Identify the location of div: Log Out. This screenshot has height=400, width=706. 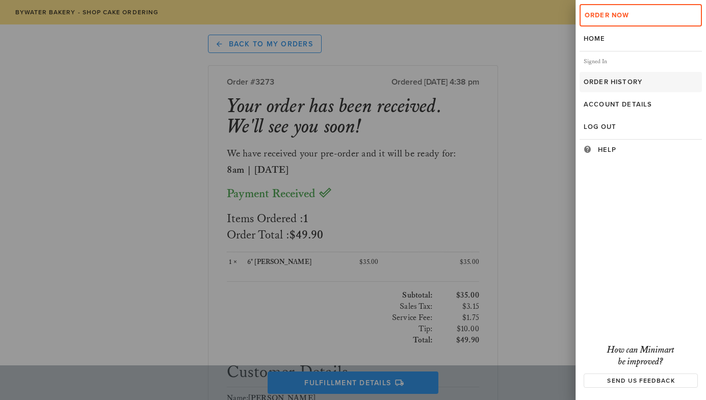
(641, 127).